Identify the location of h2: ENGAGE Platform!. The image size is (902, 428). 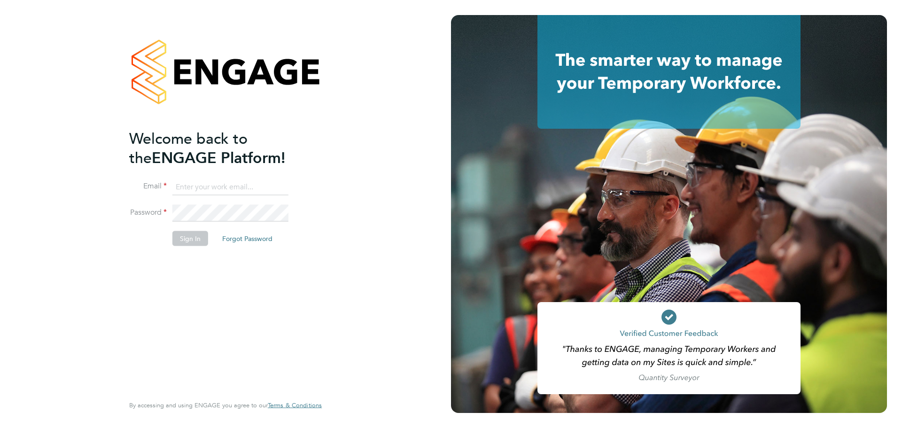
(221, 148).